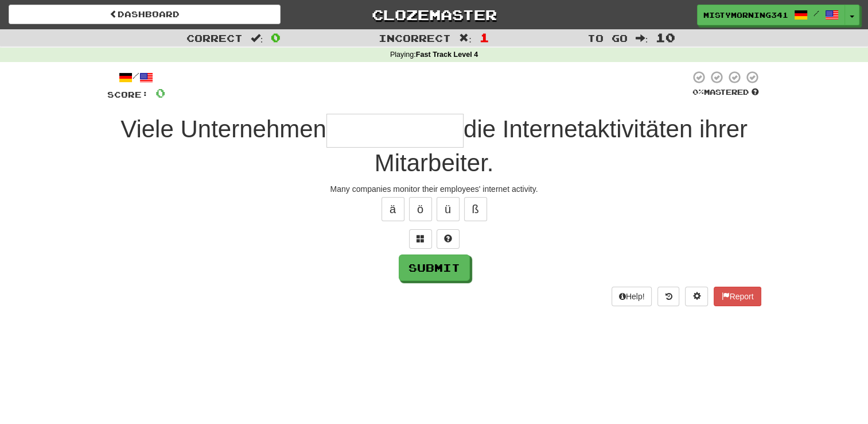 Image resolution: width=868 pixels, height=424 pixels. What do you see at coordinates (224, 129) in the screenshot?
I see `span: Viele Unternehmen` at bounding box center [224, 129].